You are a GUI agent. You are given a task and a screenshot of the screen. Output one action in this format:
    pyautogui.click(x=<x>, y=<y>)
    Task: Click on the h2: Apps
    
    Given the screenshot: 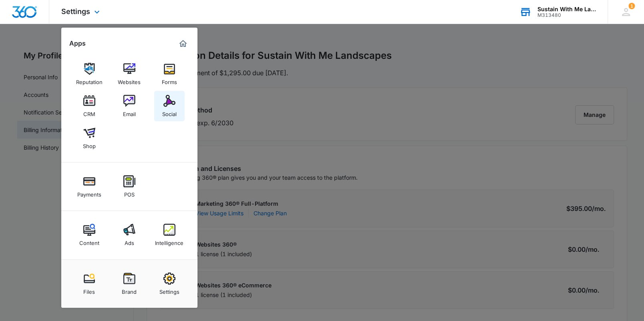 What is the action you would take?
    pyautogui.click(x=77, y=43)
    